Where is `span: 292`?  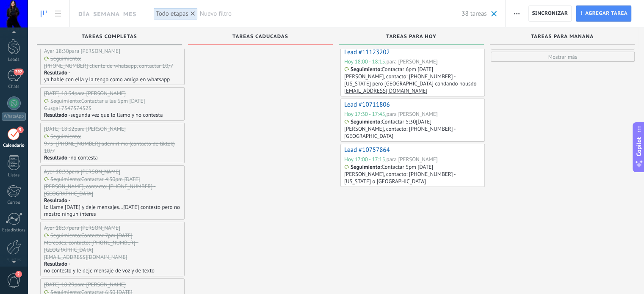 span: 292 is located at coordinates (18, 72).